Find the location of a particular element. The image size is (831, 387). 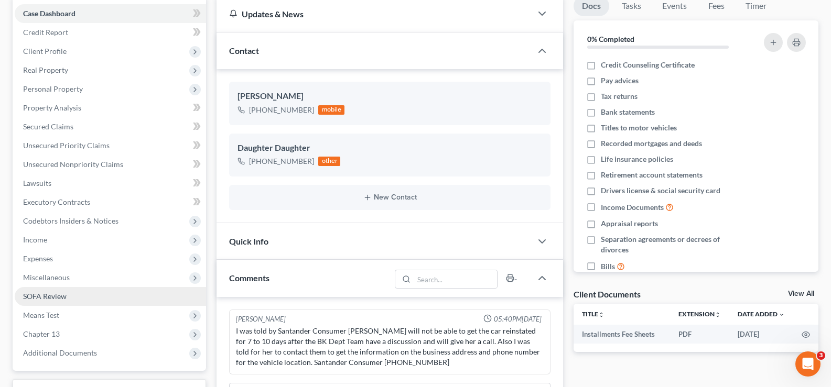

div: mobile is located at coordinates (331, 110).